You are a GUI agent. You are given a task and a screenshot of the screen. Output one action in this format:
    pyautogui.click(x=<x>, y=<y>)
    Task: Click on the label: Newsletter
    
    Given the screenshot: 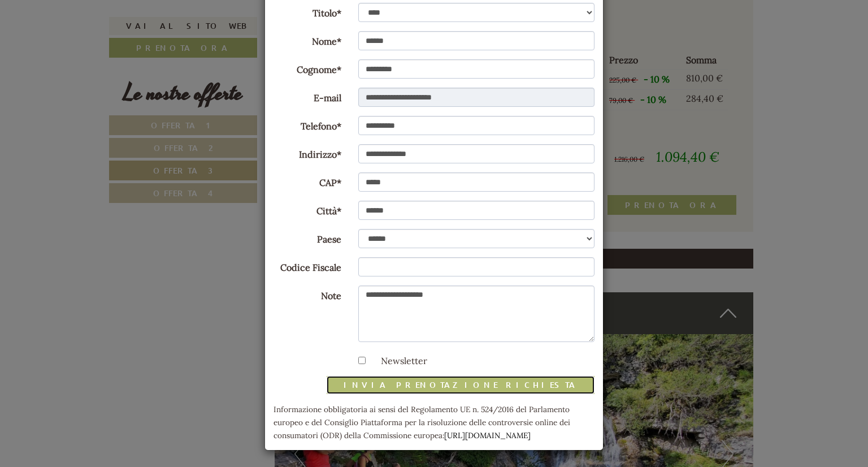 What is the action you would take?
    pyautogui.click(x=398, y=361)
    